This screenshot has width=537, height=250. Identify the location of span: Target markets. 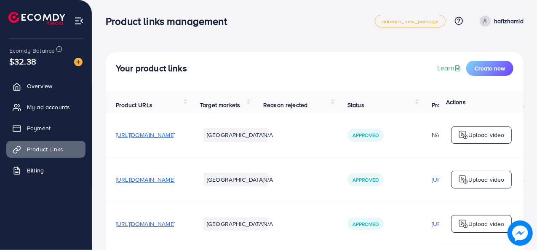
(220, 105).